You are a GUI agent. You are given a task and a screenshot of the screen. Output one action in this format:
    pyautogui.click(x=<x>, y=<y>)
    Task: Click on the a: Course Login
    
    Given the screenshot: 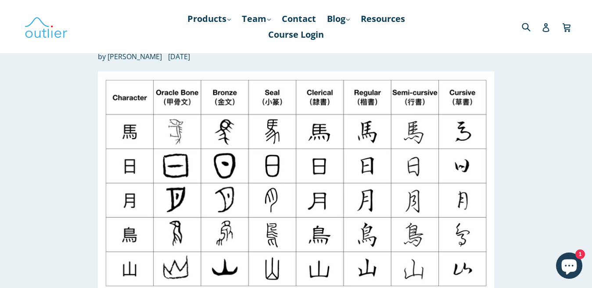 What is the action you would take?
    pyautogui.click(x=296, y=35)
    